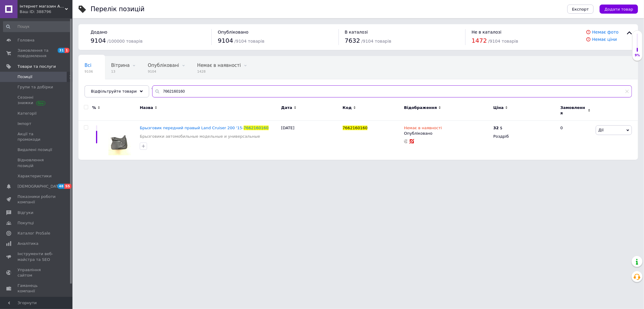 The height and width of the screenshot is (309, 644). What do you see at coordinates (36, 288) in the screenshot?
I see `span: Гаманець компанії` at bounding box center [36, 288].